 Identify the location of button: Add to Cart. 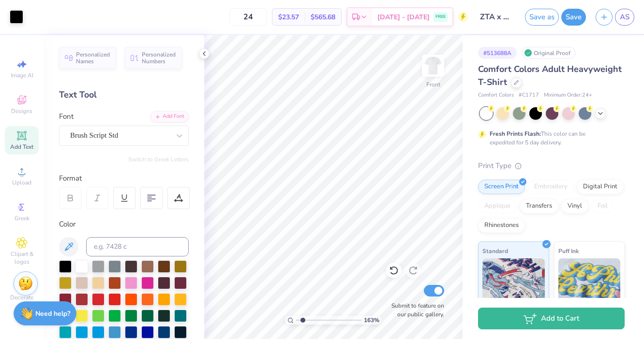
(551, 318).